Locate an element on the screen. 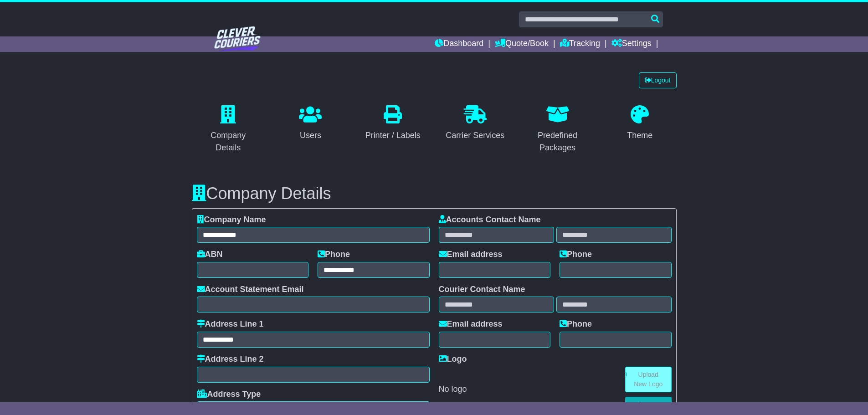 The image size is (868, 415). a: Quote/Book is located at coordinates (522, 44).